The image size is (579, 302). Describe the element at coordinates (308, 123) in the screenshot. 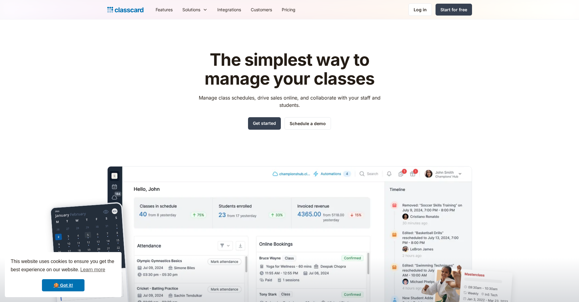

I see `a: Schedule a demo` at that location.